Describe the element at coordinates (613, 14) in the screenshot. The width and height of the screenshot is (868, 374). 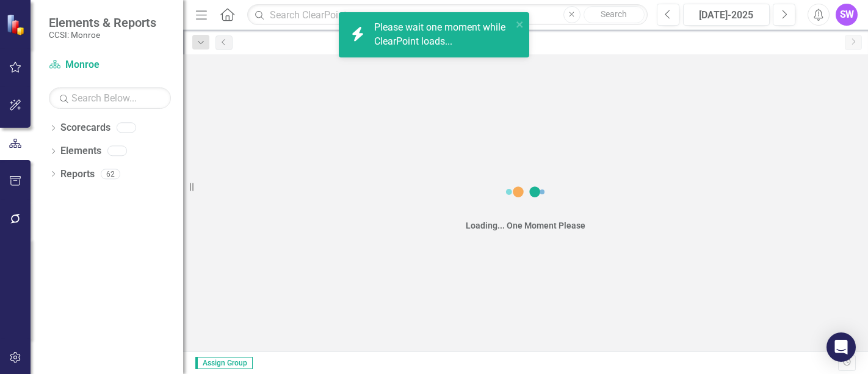
I see `span: Search` at that location.